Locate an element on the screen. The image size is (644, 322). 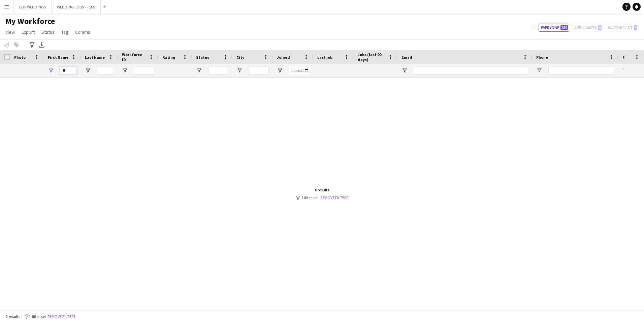
span: Phone is located at coordinates (542, 57).